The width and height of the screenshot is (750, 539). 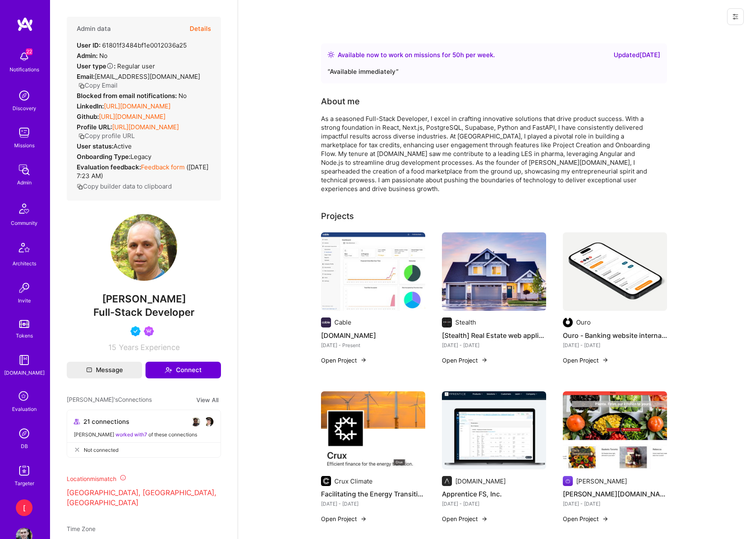 I want to click on span: Years Experience, so click(x=149, y=347).